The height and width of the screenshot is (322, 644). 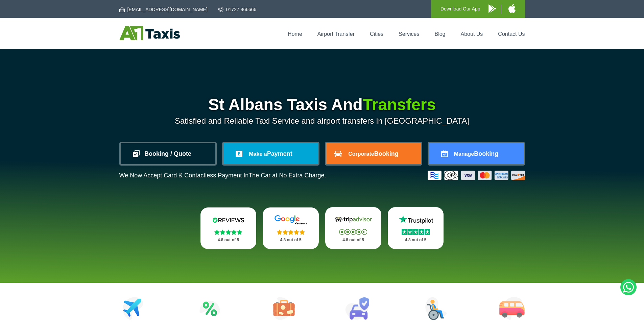 I want to click on img: Google, so click(x=291, y=220).